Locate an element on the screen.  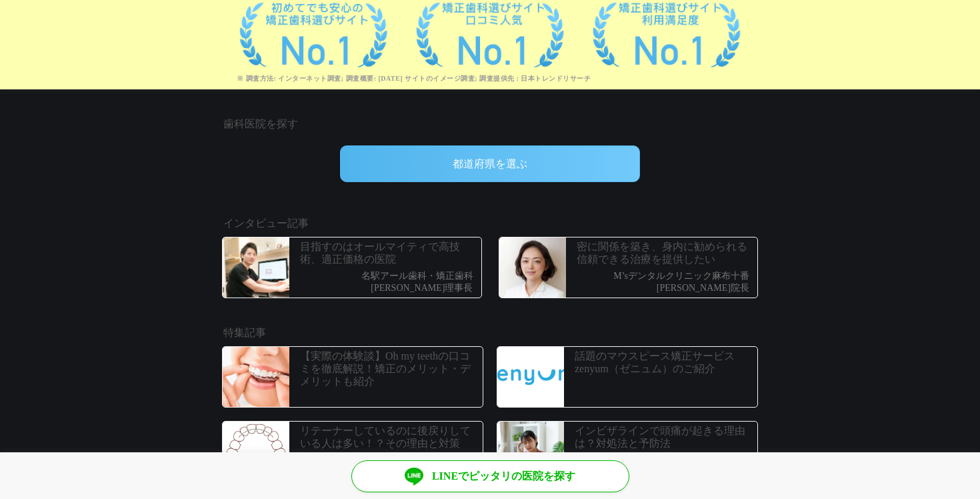
p: 話題のマウスピース矯正サービスzenyum（ゼニュム）のご紹介 is located at coordinates (664, 362).